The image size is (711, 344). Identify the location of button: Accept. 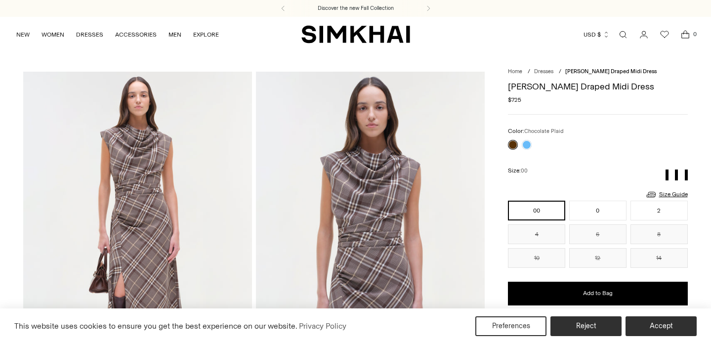
(661, 326).